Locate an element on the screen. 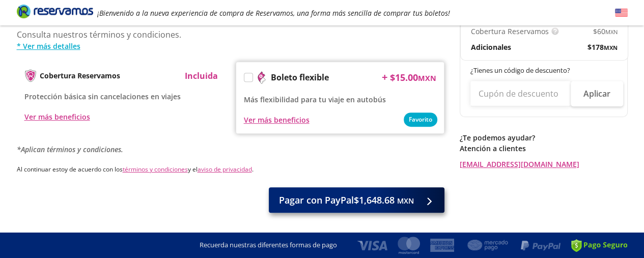  p: Recuerda nuestras diferentes formas de pago is located at coordinates (268, 246).